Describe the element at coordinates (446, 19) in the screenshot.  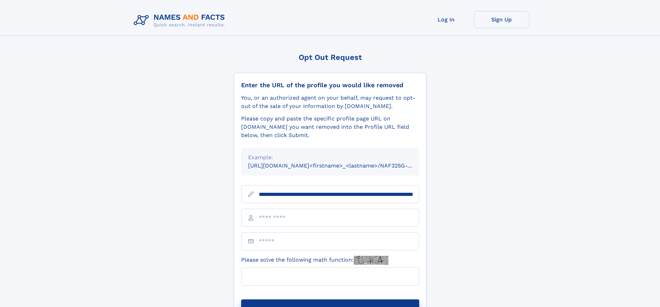
I see `a: Log In` at that location.